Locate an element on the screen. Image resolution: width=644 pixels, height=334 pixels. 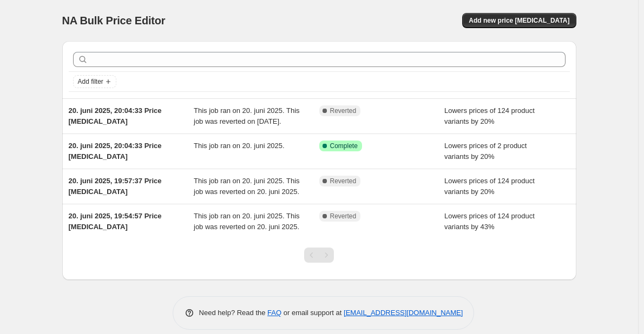
nav: Pagination is located at coordinates (318, 256).